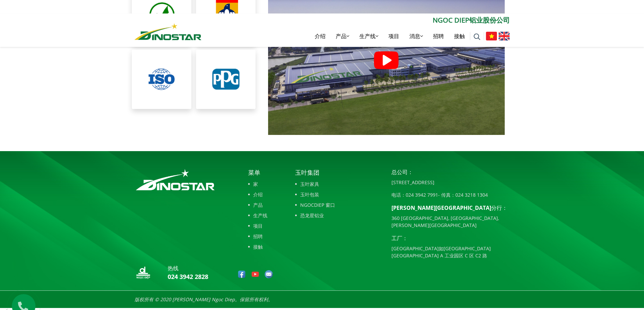 Image resolution: width=644 pixels, height=310 pixels. Describe the element at coordinates (312, 215) in the screenshot. I see `font: 恐龙星铝业` at that location.